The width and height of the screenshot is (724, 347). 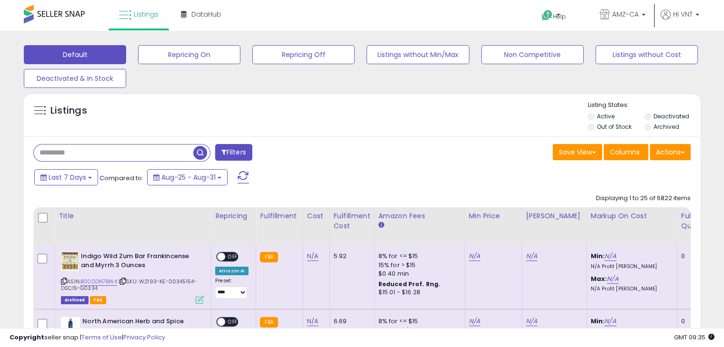 I want to click on a: Help, so click(x=559, y=17).